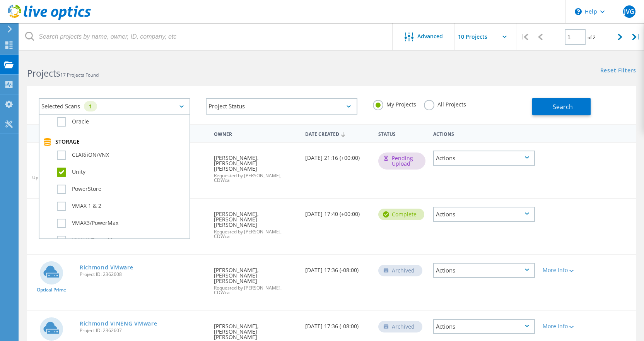 This screenshot has height=341, width=644. Describe the element at coordinates (142, 331) in the screenshot. I see `span: Project ID: 2362607` at that location.